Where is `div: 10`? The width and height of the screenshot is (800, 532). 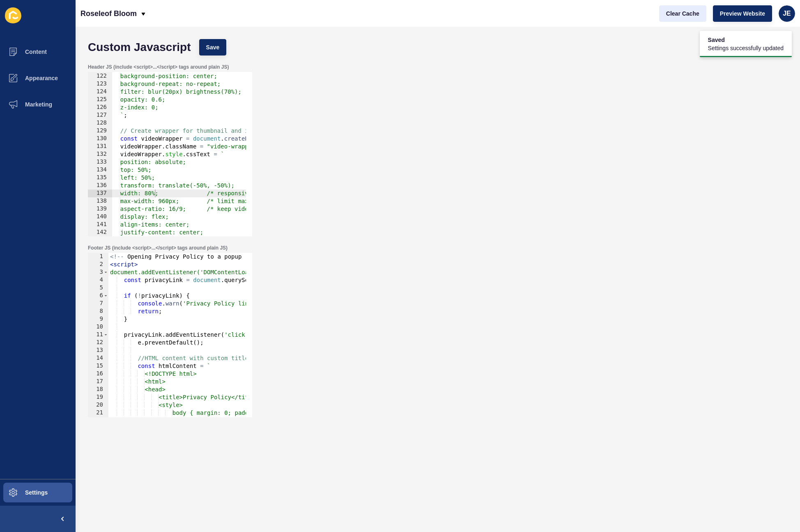 div: 10 is located at coordinates (98, 327).